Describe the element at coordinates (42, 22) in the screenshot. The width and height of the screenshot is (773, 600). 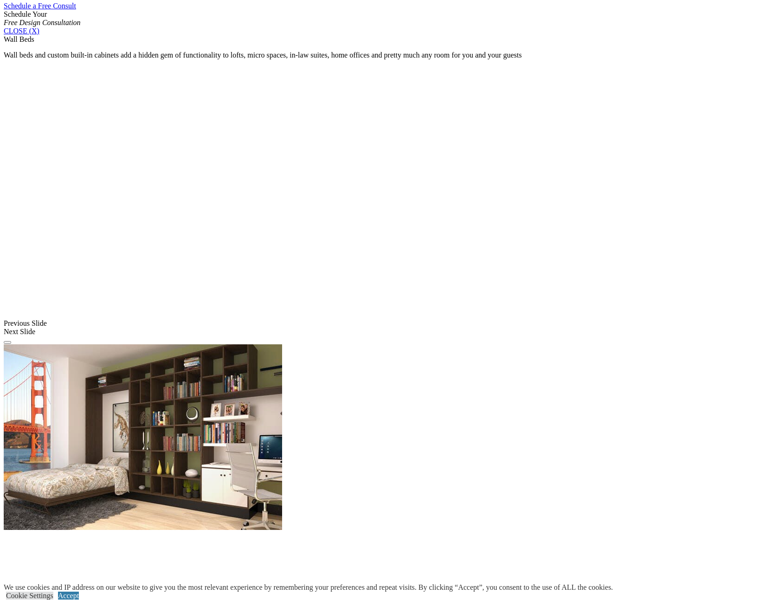
I see `em: Free Design Consultation` at that location.